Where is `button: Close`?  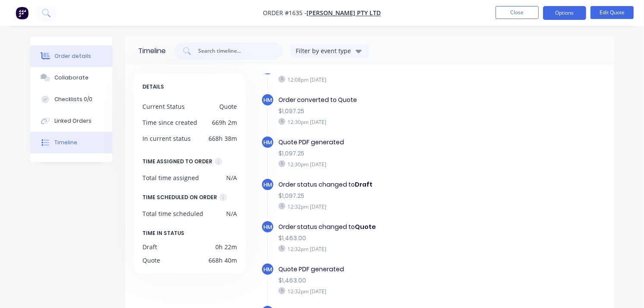 button: Close is located at coordinates (517, 13).